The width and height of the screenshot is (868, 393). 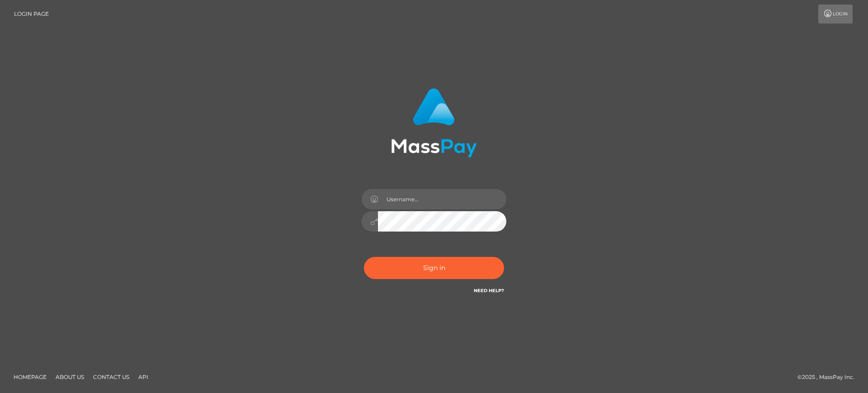 What do you see at coordinates (31, 14) in the screenshot?
I see `a: Login Page` at bounding box center [31, 14].